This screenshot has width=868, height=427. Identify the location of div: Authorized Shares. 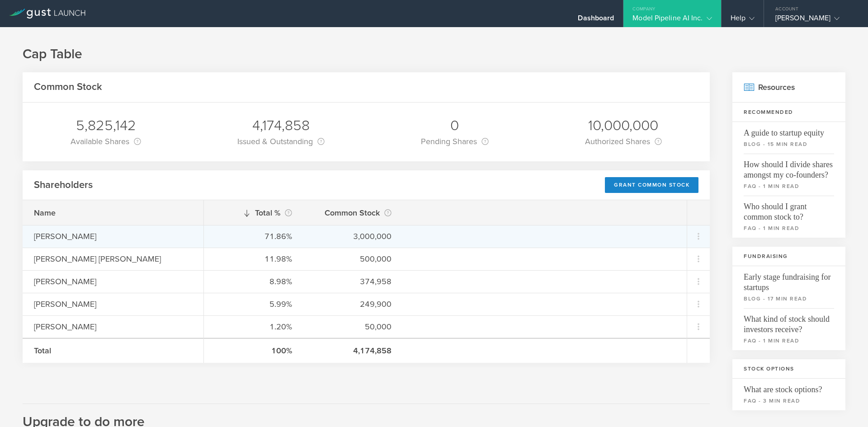
(623, 141).